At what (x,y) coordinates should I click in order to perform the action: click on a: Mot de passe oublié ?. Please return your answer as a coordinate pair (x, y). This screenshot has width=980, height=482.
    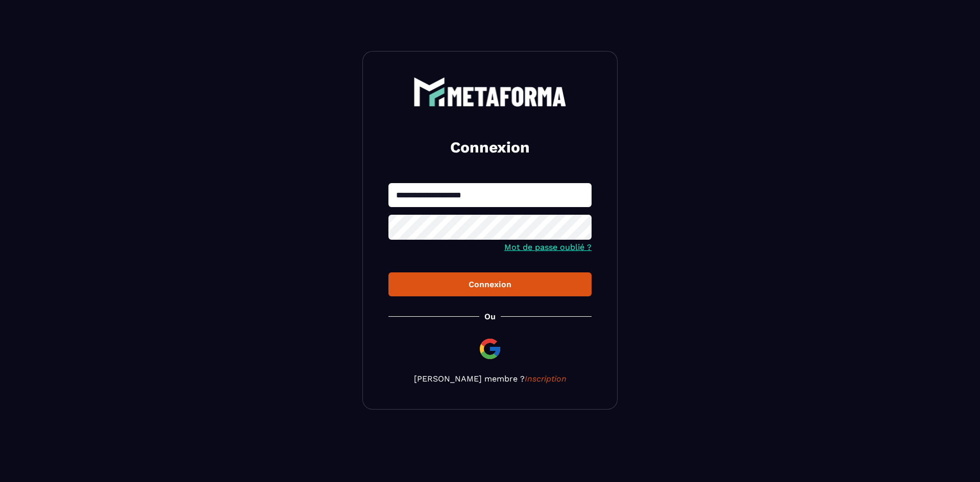
    Looking at the image, I should click on (548, 247).